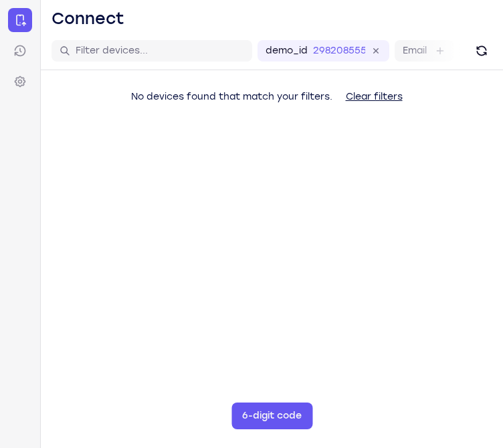  What do you see at coordinates (272, 416) in the screenshot?
I see `button: 6-digit code` at bounding box center [272, 416].